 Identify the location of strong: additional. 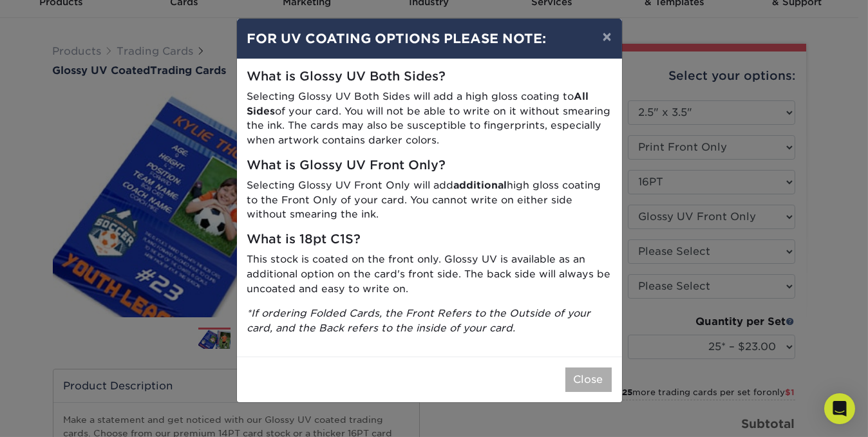
(480, 185).